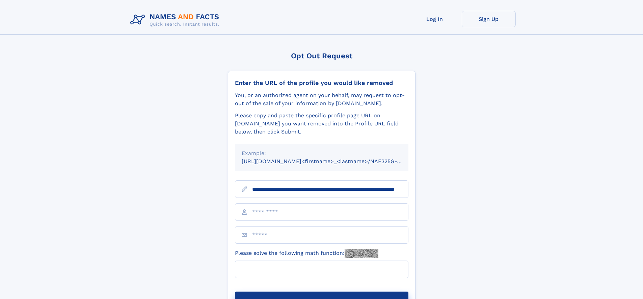  What do you see at coordinates (322, 83) in the screenshot?
I see `div: Enter the URL of the profile you would like removed` at bounding box center [322, 83].